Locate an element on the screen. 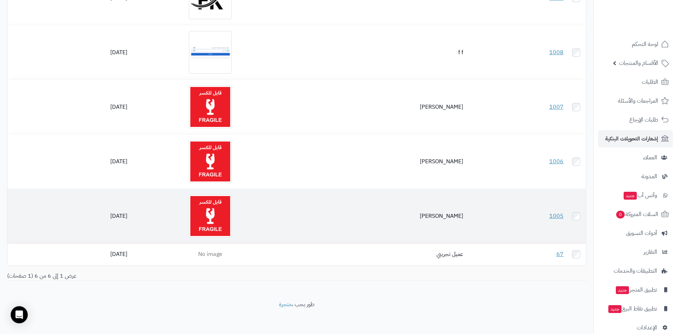 The width and height of the screenshot is (677, 334). span: تطبيق المتجر is located at coordinates (637, 289).